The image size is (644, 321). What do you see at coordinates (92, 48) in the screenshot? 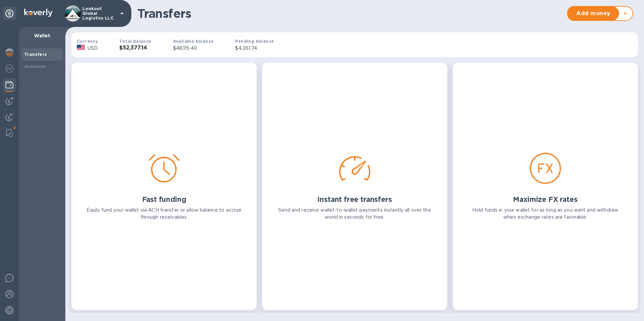
I see `p: USD` at bounding box center [92, 48].